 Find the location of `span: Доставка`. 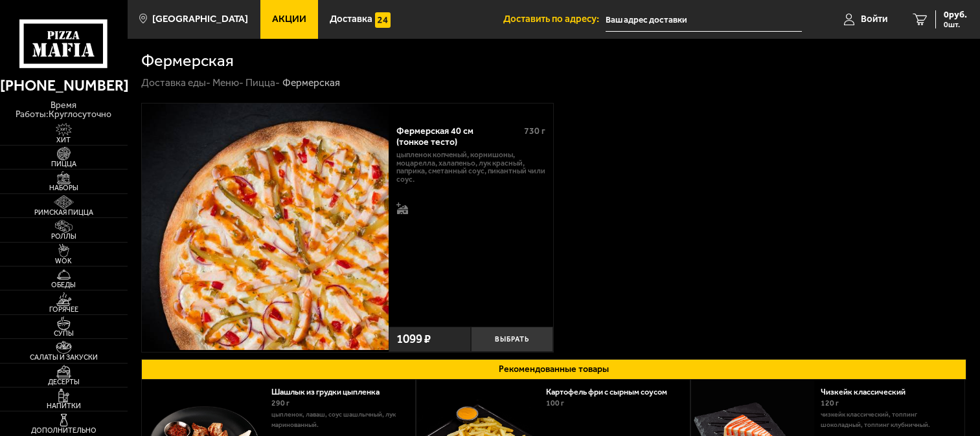

span: Доставка is located at coordinates (351, 19).